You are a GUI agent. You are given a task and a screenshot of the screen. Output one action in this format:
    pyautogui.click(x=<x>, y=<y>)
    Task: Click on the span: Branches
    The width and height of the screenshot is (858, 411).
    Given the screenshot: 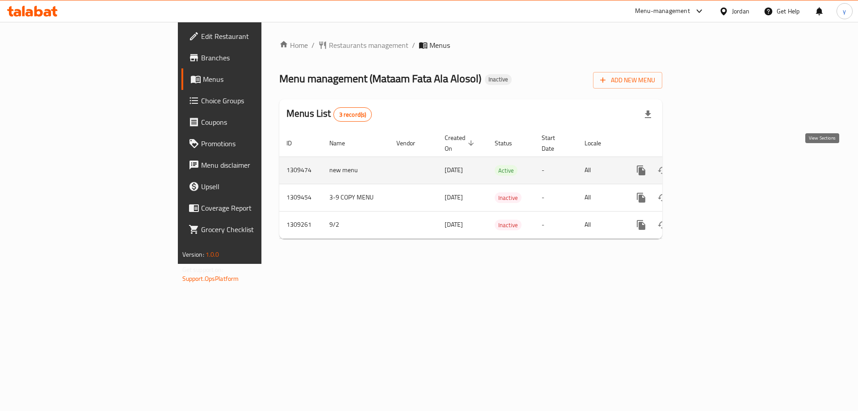 What is the action you would take?
    pyautogui.click(x=258, y=58)
    